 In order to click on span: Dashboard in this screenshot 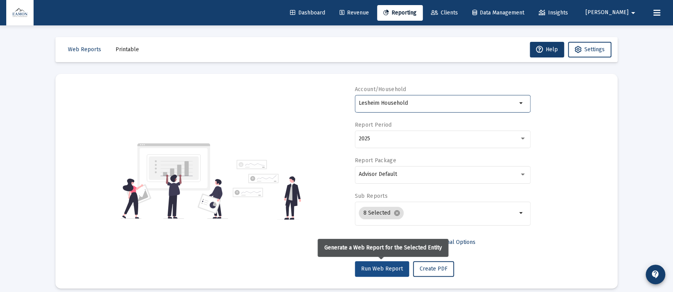, I will do `click(308, 12)`.